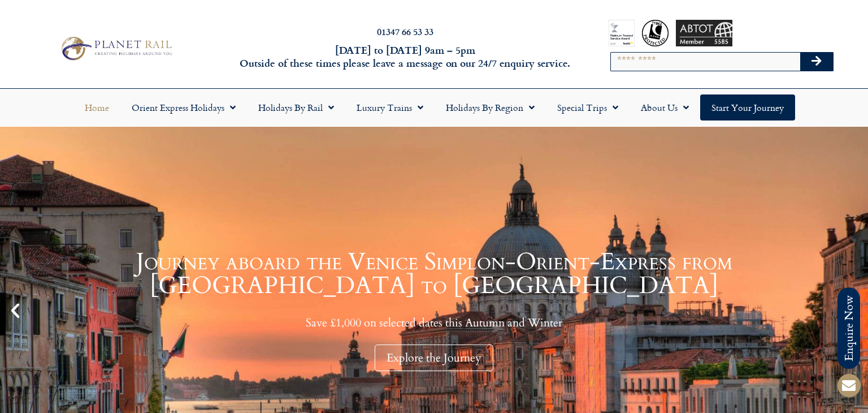 The image size is (868, 413). Describe the element at coordinates (184, 107) in the screenshot. I see `a: Orient Express Holidays` at that location.